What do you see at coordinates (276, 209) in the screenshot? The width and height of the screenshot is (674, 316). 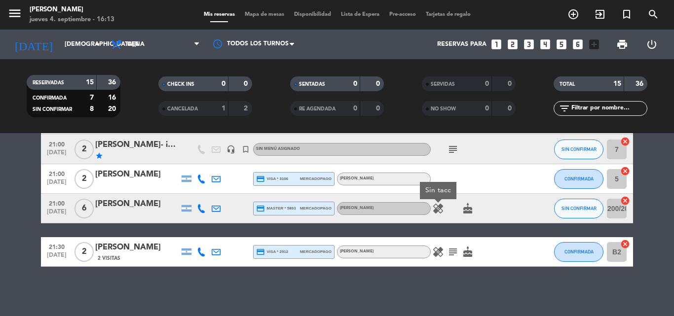 I see `span: master * 5893` at bounding box center [276, 209].